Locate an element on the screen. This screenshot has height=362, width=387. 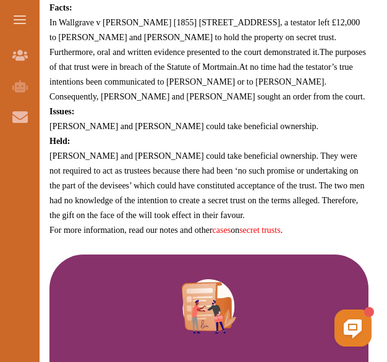
span: Issues: is located at coordinates (62, 111).